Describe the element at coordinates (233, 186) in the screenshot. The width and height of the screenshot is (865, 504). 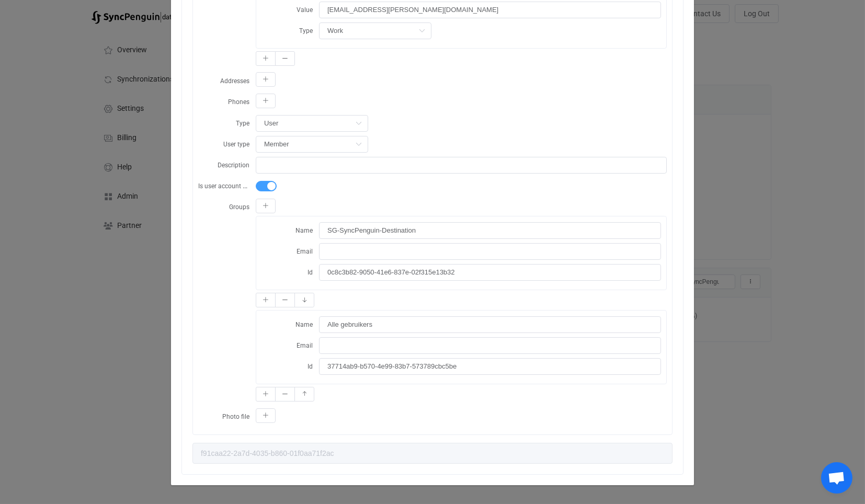
I see `span: Is user account enabled?` at that location.